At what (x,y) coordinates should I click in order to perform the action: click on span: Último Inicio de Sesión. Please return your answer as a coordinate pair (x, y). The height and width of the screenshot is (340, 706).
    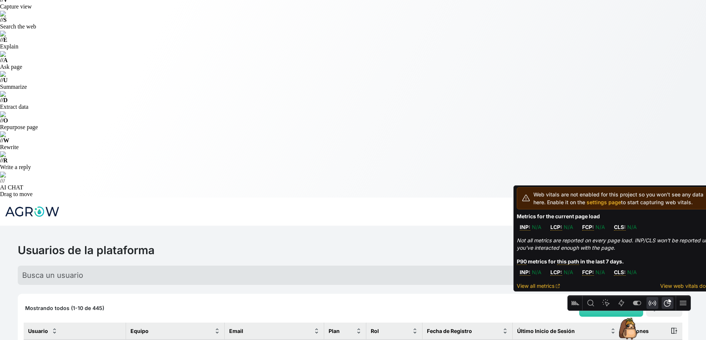
    Looking at the image, I should click on (546, 330).